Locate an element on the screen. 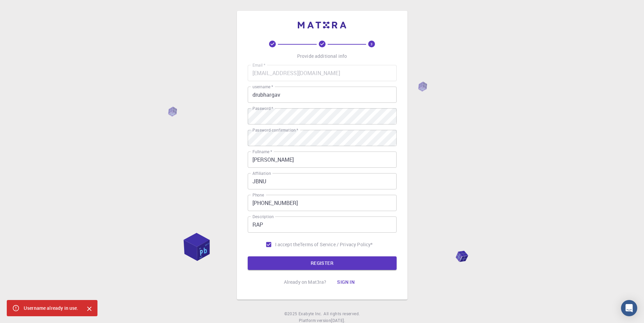 This screenshot has height=323, width=644. span: I accept the is located at coordinates (288, 245).